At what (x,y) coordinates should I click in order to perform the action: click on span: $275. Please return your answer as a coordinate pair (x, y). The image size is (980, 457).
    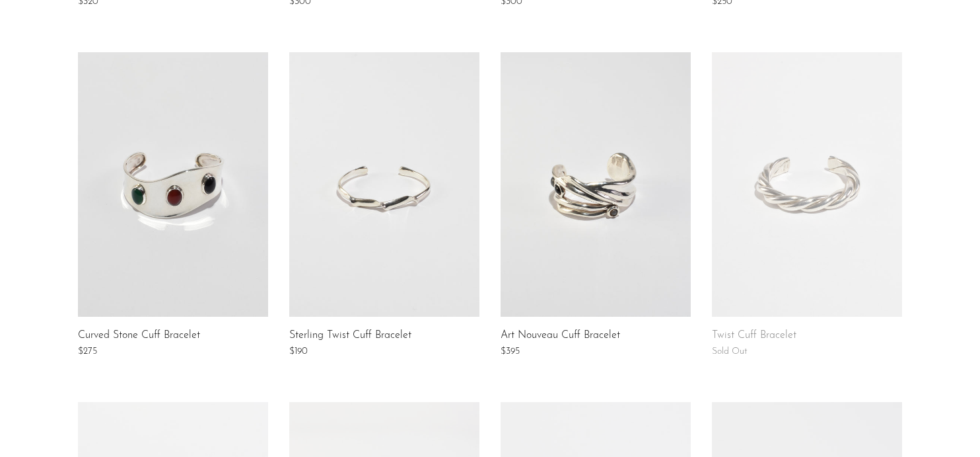
    Looking at the image, I should click on (87, 351).